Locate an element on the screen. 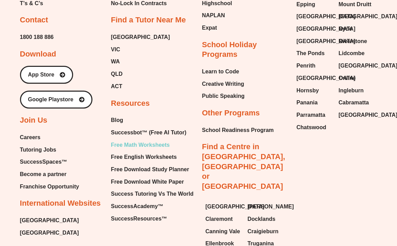 The height and width of the screenshot is (246, 397). a: Canning Vale is located at coordinates (223, 232).